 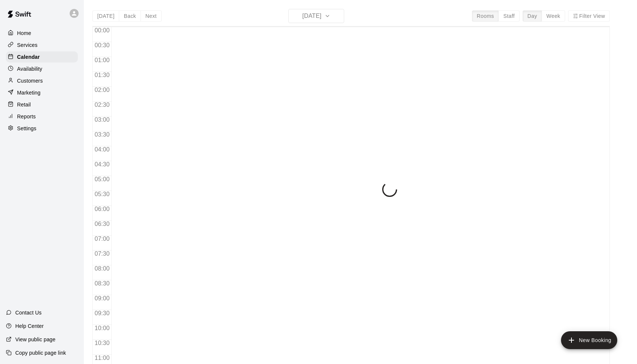 I want to click on div: Services, so click(x=42, y=45).